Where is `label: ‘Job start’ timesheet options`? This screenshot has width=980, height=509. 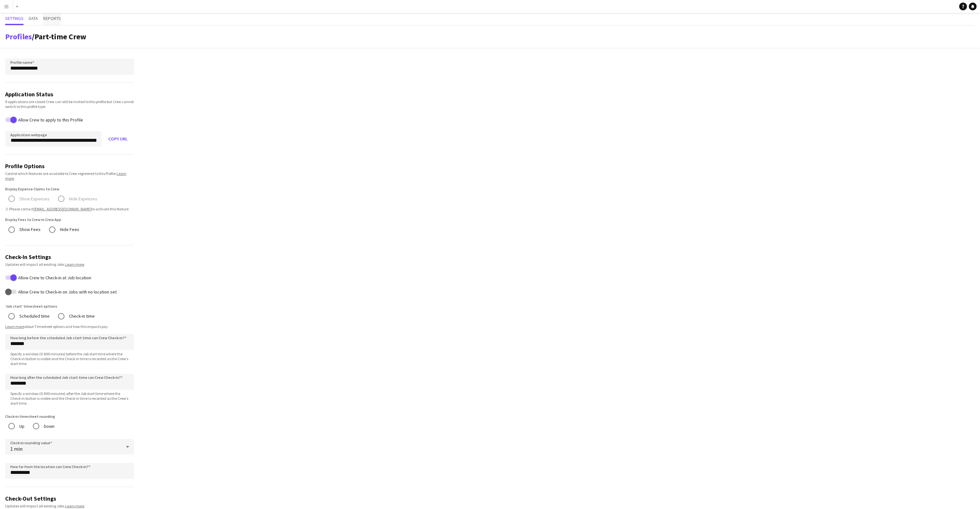
label: ‘Job start’ timesheet options is located at coordinates (32, 306).